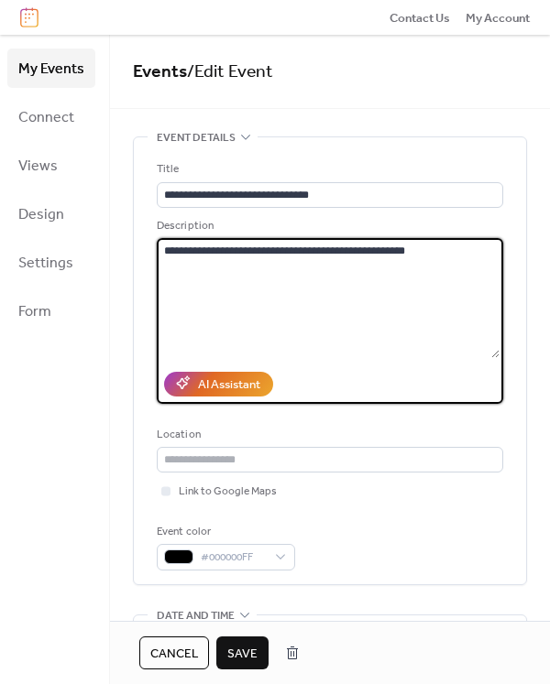  I want to click on button: Cancel, so click(174, 653).